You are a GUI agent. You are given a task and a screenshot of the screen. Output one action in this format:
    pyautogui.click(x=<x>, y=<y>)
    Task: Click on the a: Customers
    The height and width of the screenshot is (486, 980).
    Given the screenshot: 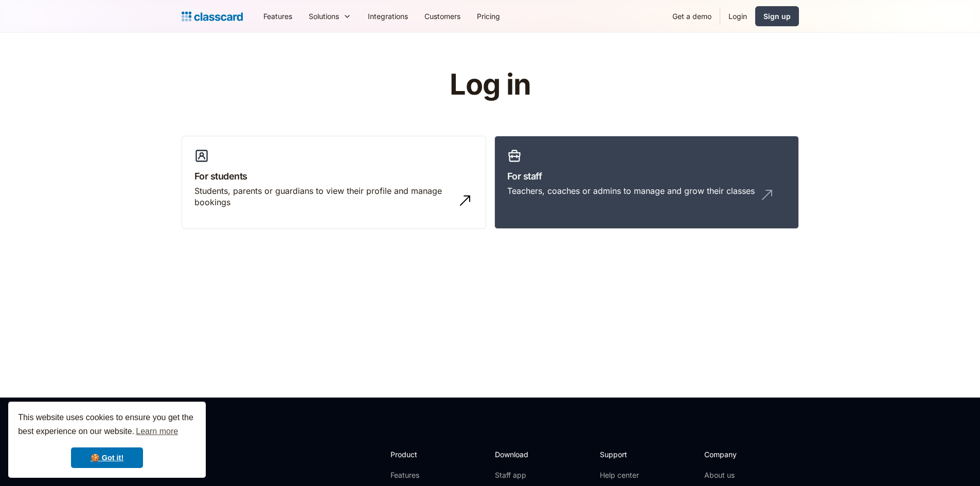 What is the action you would take?
    pyautogui.click(x=443, y=16)
    